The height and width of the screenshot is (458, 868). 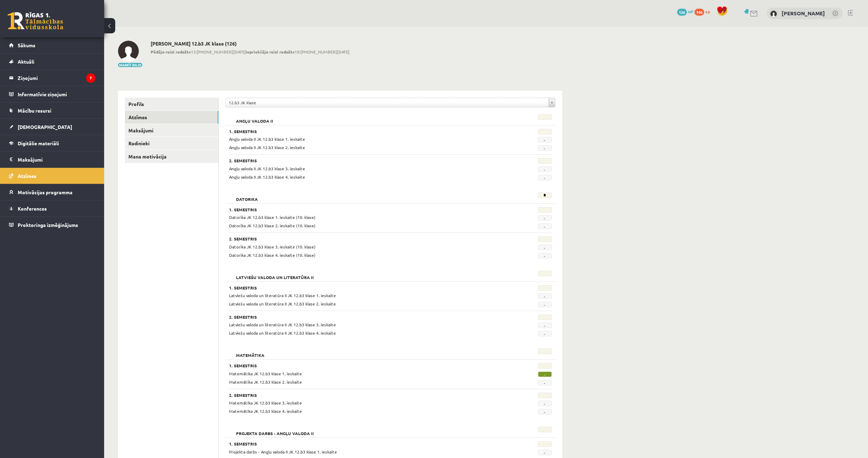 What do you see at coordinates (699, 12) in the screenshot?
I see `span: 146` at bounding box center [699, 12].